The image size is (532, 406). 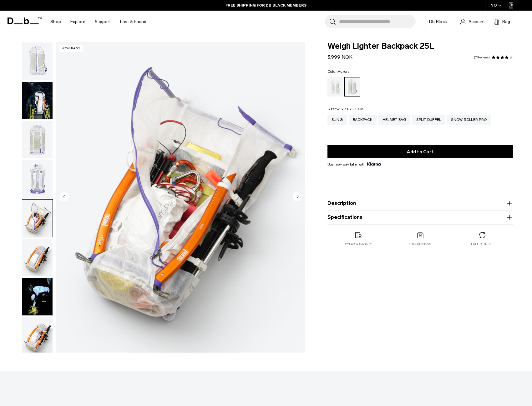 I want to click on a: Diffusion, so click(x=335, y=87).